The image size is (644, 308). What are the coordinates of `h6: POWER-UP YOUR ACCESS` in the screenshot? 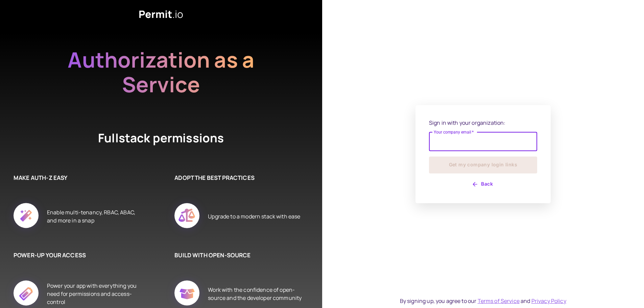 It's located at (77, 255).